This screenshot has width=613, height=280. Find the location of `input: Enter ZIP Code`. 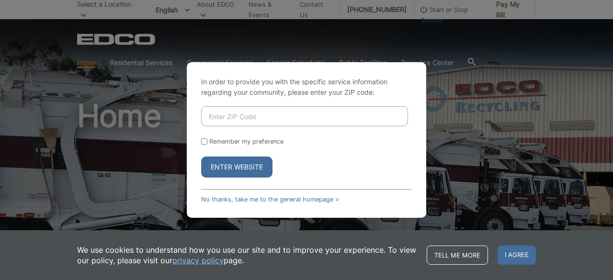

input: Enter ZIP Code is located at coordinates (305, 116).